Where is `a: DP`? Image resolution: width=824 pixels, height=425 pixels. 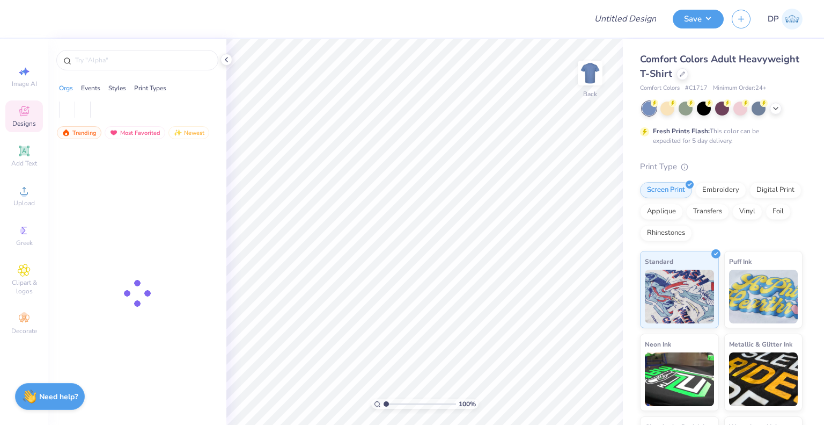 a: DP is located at coordinates (785, 19).